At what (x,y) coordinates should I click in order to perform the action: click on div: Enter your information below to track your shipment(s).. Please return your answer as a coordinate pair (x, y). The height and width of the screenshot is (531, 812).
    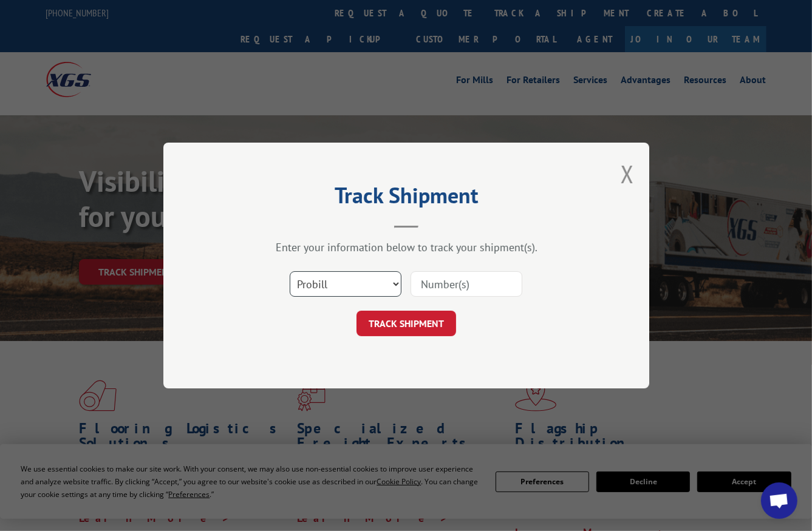
    Looking at the image, I should click on (406, 247).